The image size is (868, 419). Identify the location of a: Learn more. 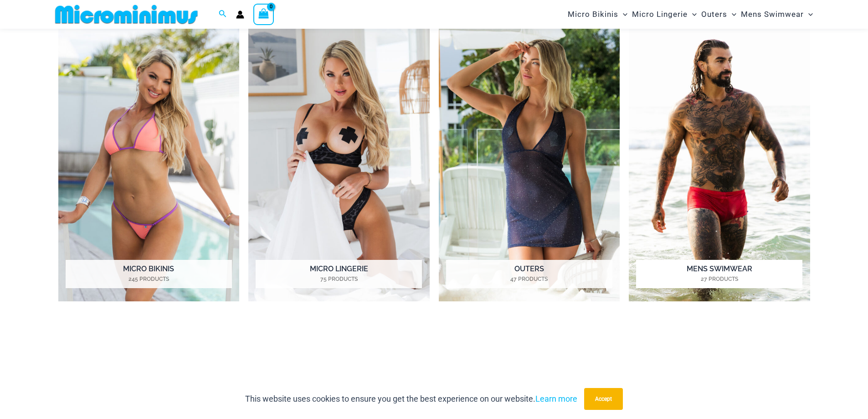
(557, 398).